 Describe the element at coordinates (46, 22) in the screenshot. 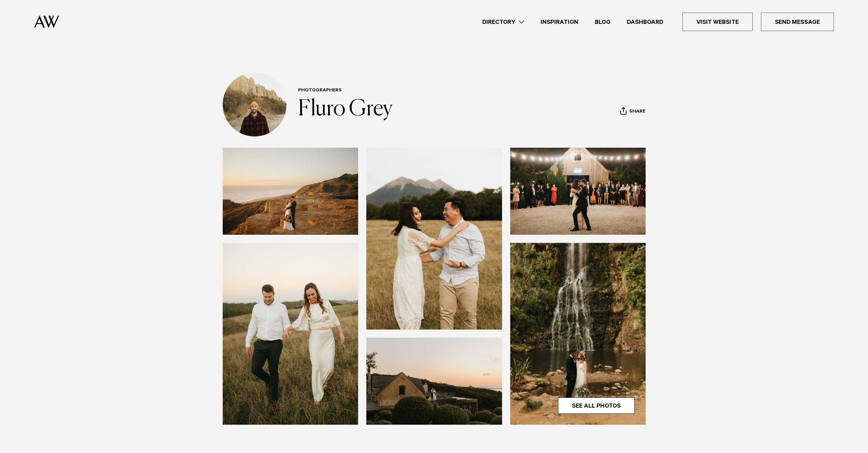

I see `img: Auckland Weddings Logo` at that location.